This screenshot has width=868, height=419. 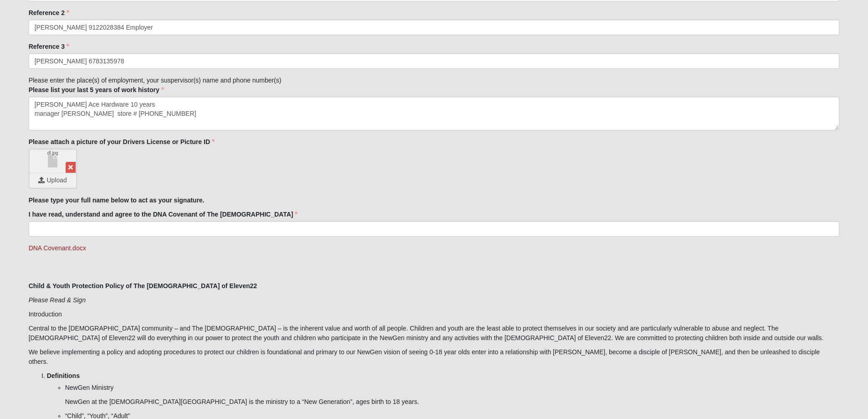 I want to click on p: We believe implementing a policy and adopting procedures to protect our children is foundational ..., so click(x=434, y=357).